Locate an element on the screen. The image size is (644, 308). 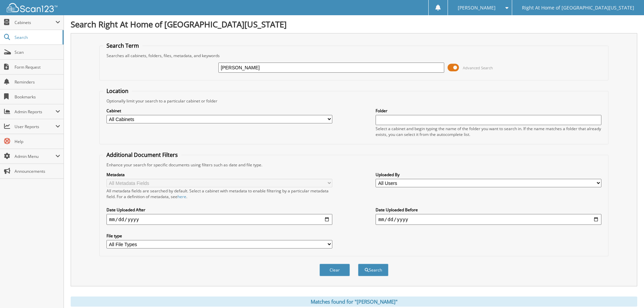
legend: Search Term is located at coordinates (123, 46).